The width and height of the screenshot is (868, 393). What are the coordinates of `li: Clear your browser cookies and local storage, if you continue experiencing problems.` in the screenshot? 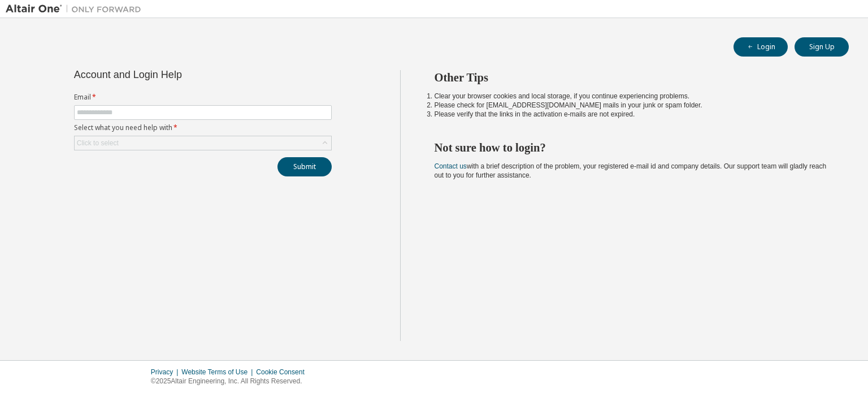 It's located at (632, 96).